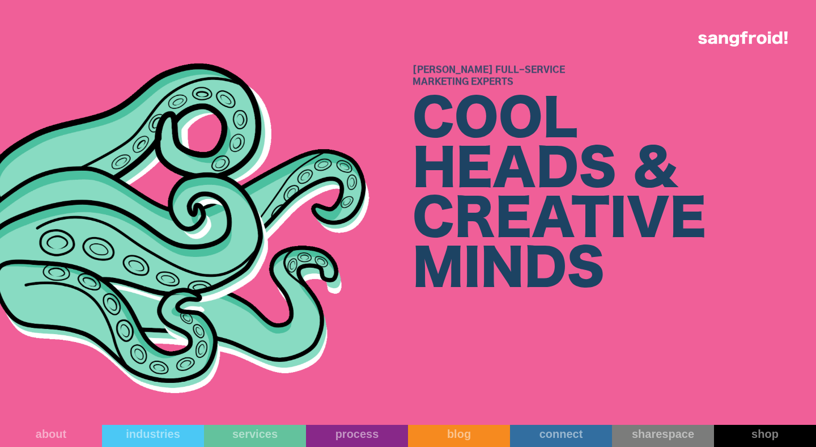  What do you see at coordinates (765, 434) in the screenshot?
I see `div: shop` at bounding box center [765, 434].